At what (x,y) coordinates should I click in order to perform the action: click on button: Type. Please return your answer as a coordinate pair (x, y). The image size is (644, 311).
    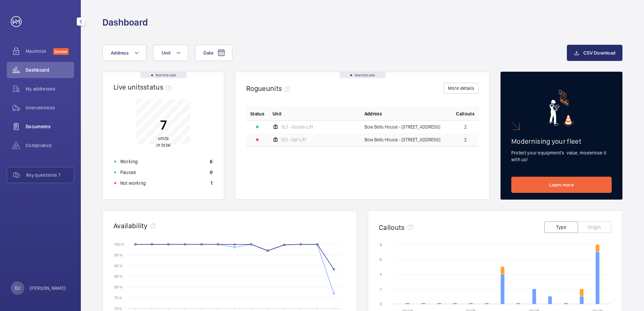
    Looking at the image, I should click on (561, 227).